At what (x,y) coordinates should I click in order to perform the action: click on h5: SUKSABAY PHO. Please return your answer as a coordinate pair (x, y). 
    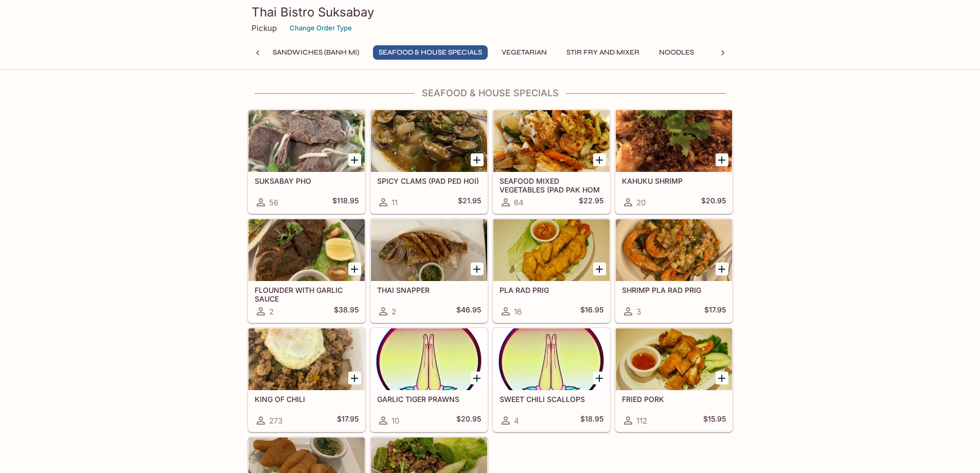
    Looking at the image, I should click on (306, 181).